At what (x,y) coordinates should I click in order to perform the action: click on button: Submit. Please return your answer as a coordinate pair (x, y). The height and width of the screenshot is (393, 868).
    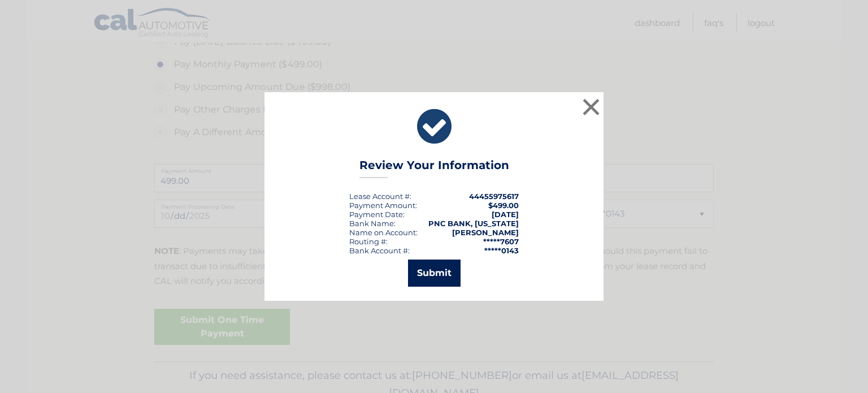
    Looking at the image, I should click on (434, 273).